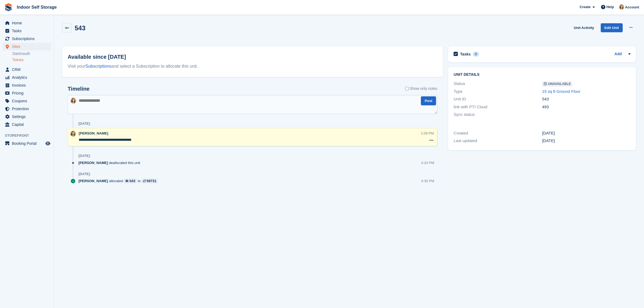 The image size is (644, 308). Describe the element at coordinates (8, 7) in the screenshot. I see `img: stora-icon-8386f47178a22dfd0bd8f6a31ec36ba5ce8667c1dd55bd0f319d3a0aa187defe.svg` at that location.